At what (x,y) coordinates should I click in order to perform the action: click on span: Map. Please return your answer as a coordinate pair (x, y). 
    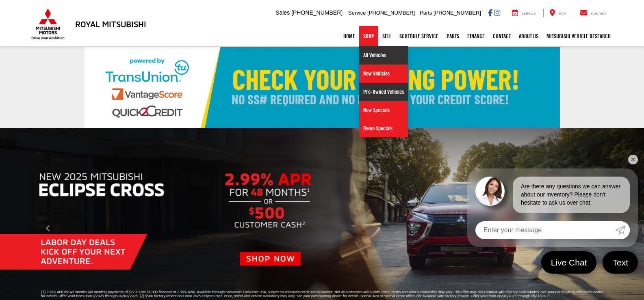
    Looking at the image, I should click on (561, 14).